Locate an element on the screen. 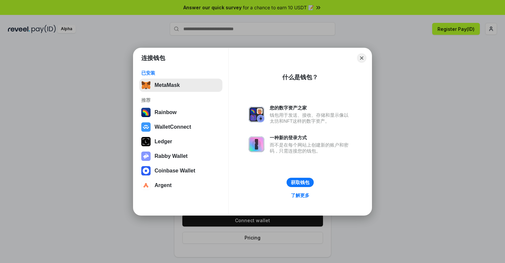 The image size is (505, 263). a: 了解更多 is located at coordinates (300, 195).